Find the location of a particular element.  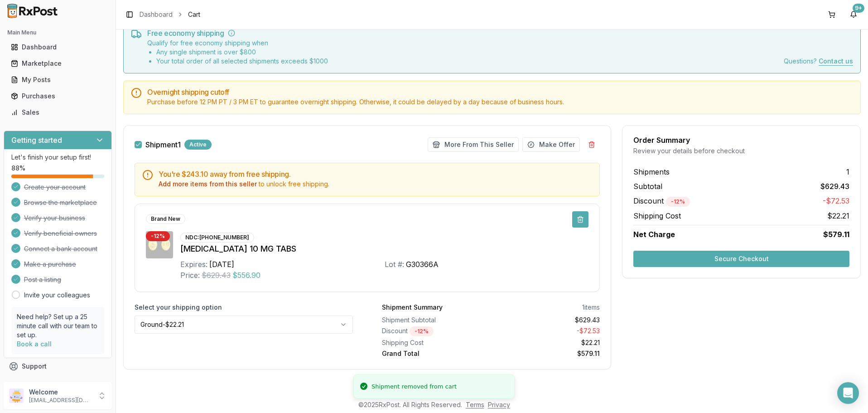

span: $579.11 is located at coordinates (837, 234).